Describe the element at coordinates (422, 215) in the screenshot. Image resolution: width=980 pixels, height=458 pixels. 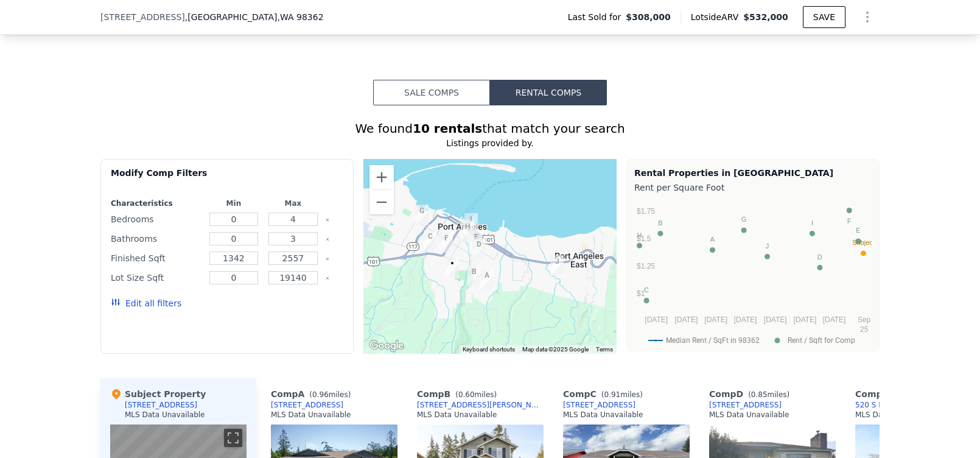
I see `div: 805 W 8th Street` at that location.